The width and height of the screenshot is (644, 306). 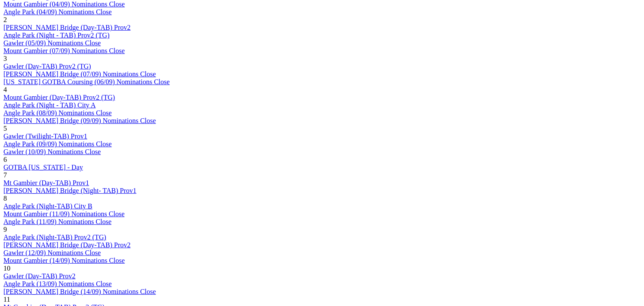 What do you see at coordinates (5, 230) in the screenshot?
I see `span: 9` at bounding box center [5, 230].